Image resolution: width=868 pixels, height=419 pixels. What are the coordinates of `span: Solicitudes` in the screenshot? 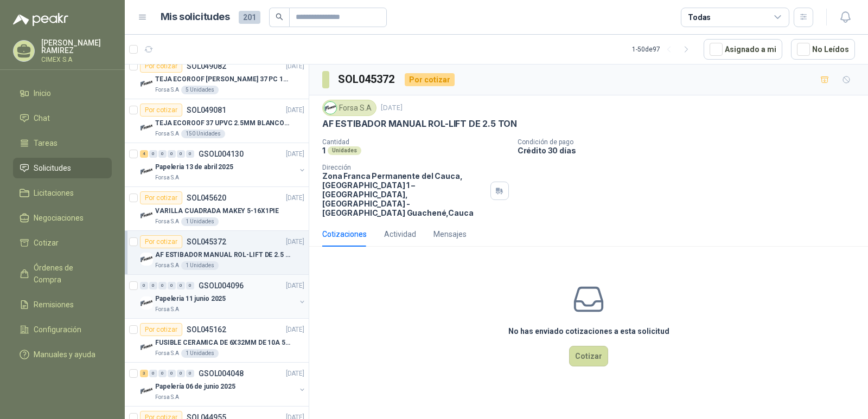 It's located at (52, 168).